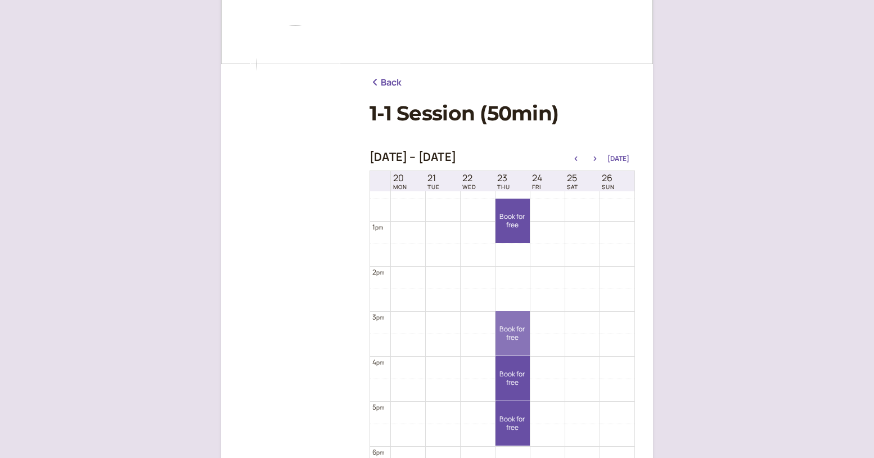 The image size is (874, 458). I want to click on span: TUE, so click(433, 187).